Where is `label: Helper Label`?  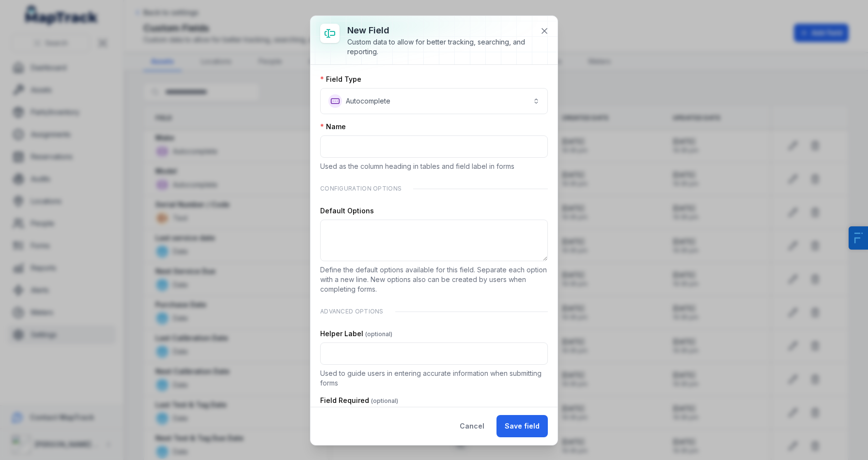 label: Helper Label is located at coordinates (355, 334).